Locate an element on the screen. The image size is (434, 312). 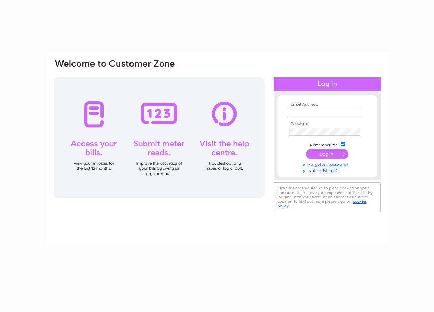
div: Clear Business would like to place cookies on your computer to improve your experience of the sit... is located at coordinates (327, 197).